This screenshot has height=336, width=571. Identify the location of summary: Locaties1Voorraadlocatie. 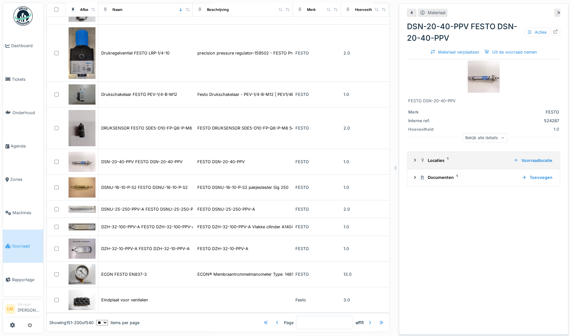
(483, 160).